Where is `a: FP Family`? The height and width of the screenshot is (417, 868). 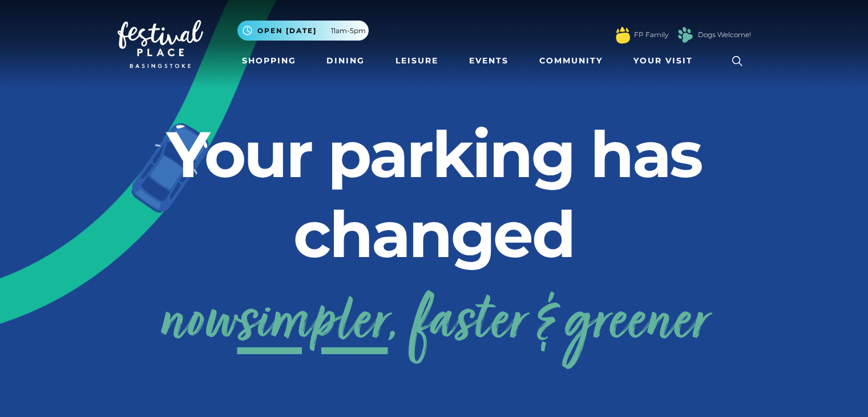 a: FP Family is located at coordinates (651, 35).